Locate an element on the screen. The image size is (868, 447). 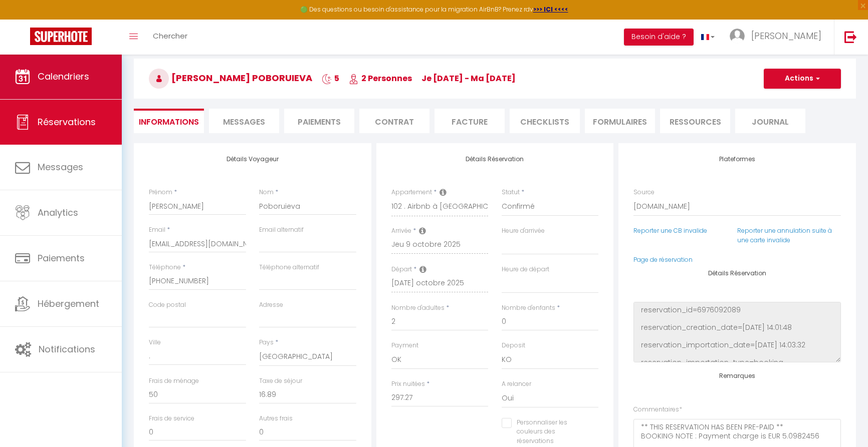
button: Besoin d'aide ? is located at coordinates (658, 37).